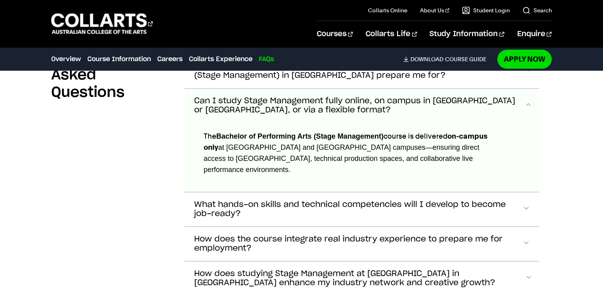 The width and height of the screenshot is (603, 290). Describe the element at coordinates (537, 10) in the screenshot. I see `a: Search` at that location.